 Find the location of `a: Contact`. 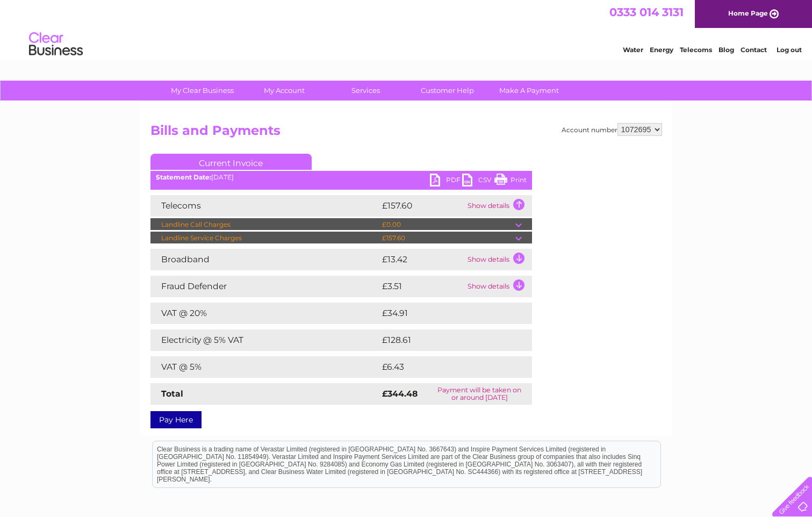

a: Contact is located at coordinates (754, 50).